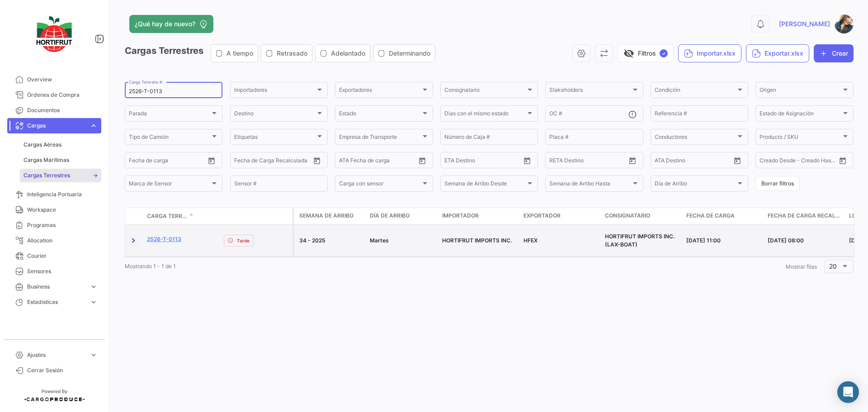  I want to click on button: A tiempo, so click(234, 53).